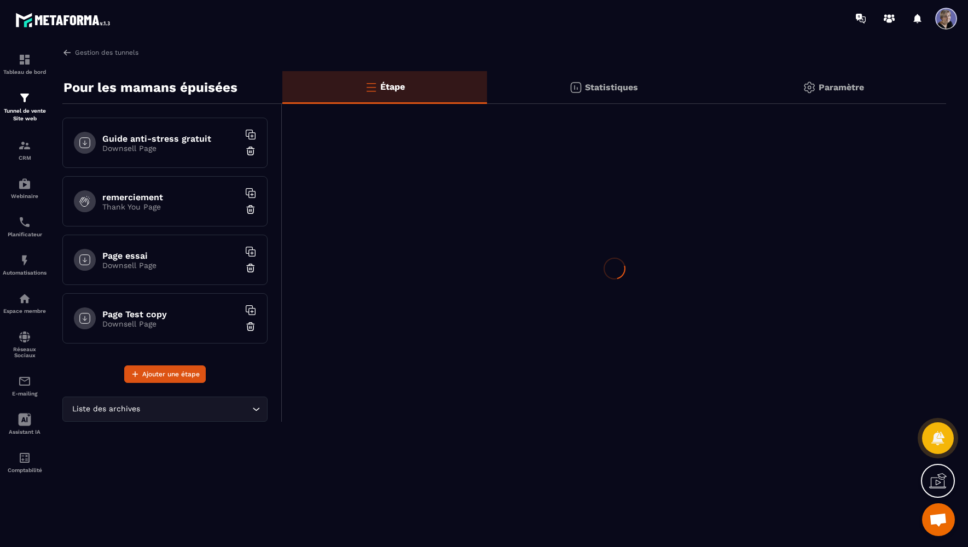  What do you see at coordinates (67, 53) in the screenshot?
I see `img: arrow` at bounding box center [67, 53].